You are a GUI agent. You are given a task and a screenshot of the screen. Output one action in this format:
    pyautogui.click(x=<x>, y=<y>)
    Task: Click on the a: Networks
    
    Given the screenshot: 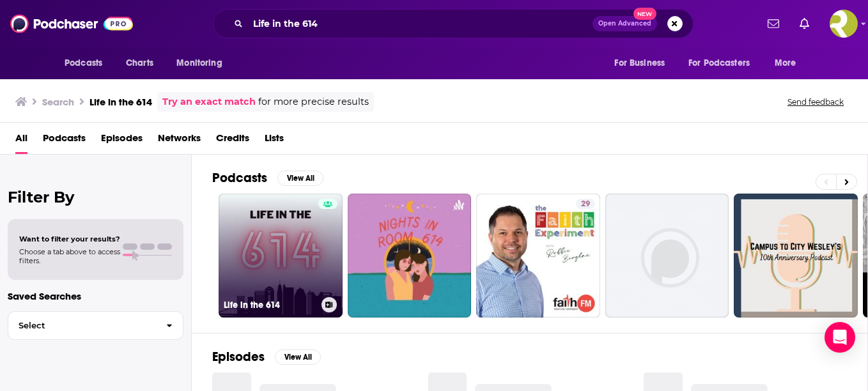 What is the action you would take?
    pyautogui.click(x=179, y=141)
    